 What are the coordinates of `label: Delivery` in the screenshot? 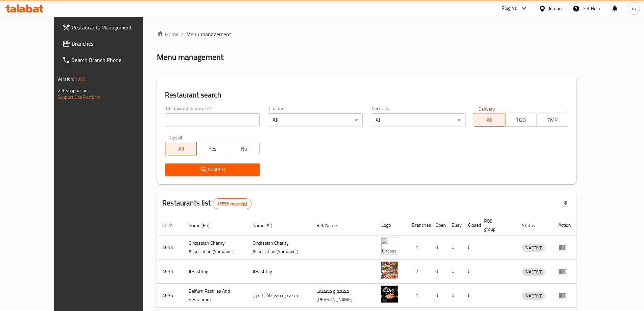 It's located at (487, 109).